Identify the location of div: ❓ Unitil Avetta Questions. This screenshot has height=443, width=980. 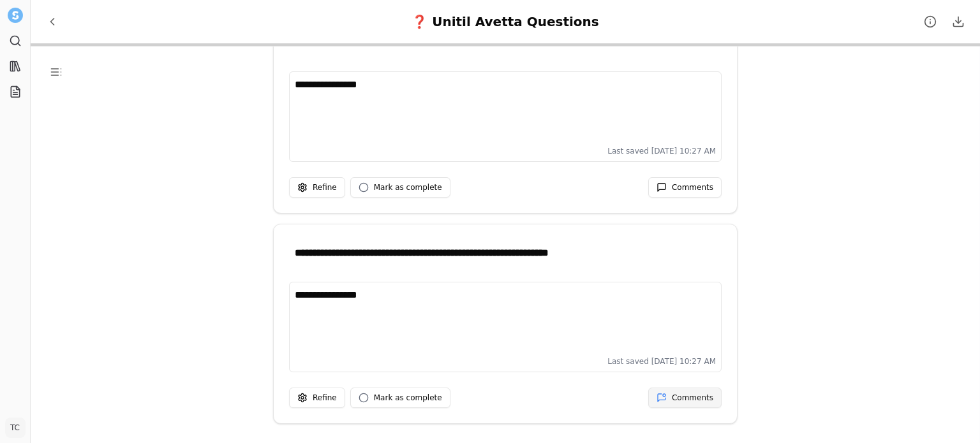
(506, 21).